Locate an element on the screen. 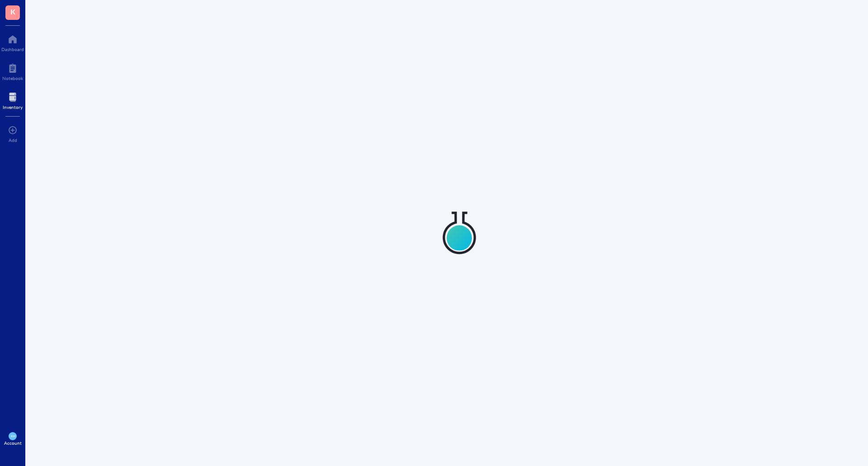  div: Dashboard is located at coordinates (12, 49).